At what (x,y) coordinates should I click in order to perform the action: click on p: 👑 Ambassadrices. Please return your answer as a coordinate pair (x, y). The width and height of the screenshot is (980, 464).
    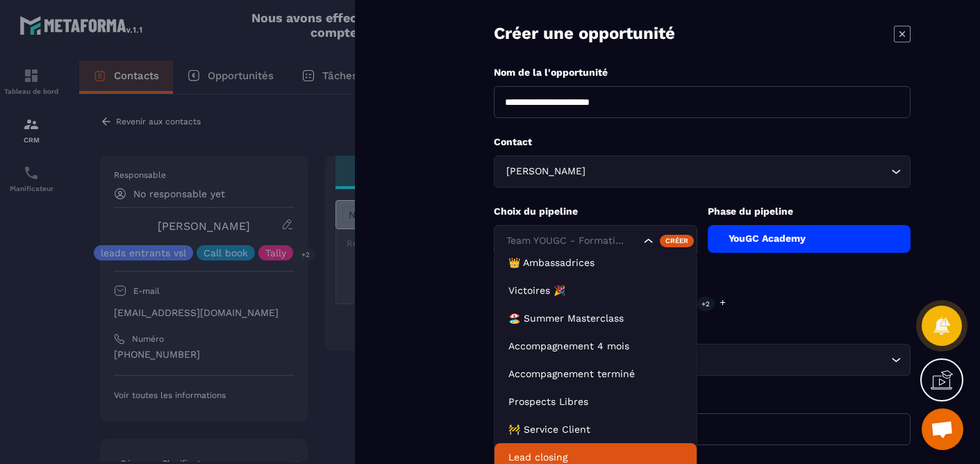
    Looking at the image, I should click on (595, 262).